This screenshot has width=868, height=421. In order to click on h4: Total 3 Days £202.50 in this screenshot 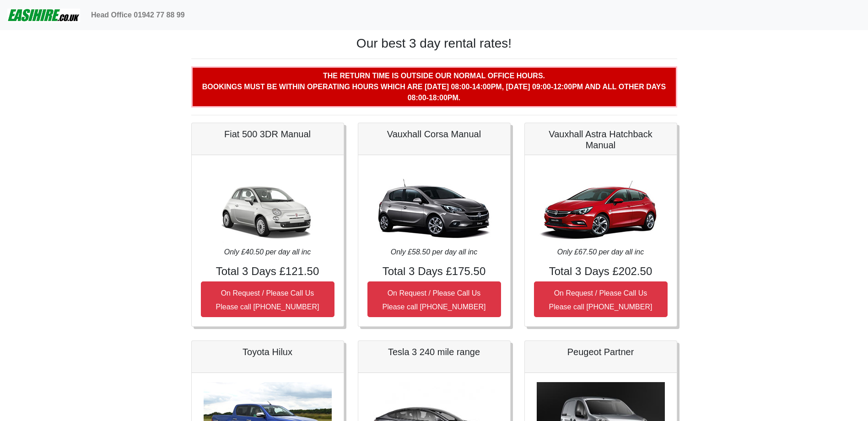, I will do `click(601, 271)`.